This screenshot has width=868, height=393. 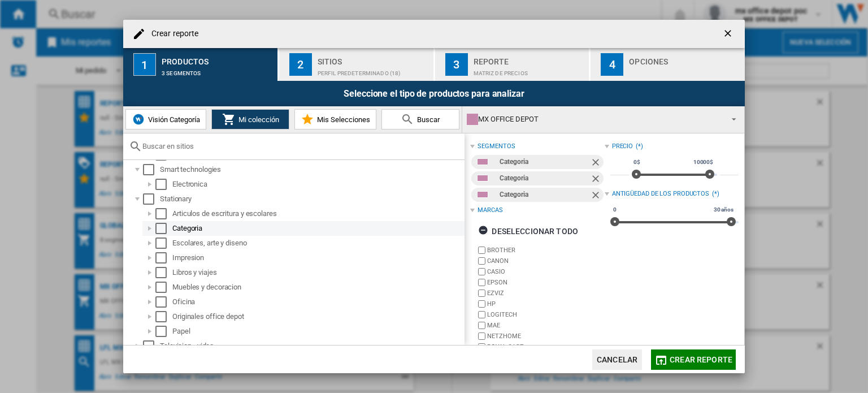 I want to click on span: Buscar, so click(x=427, y=120).